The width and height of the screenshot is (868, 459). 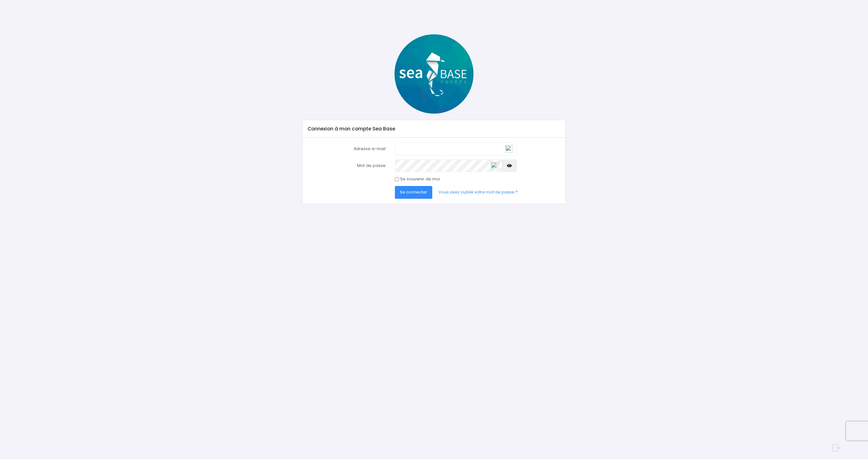 I want to click on div: Connexion à mon compte Sea Base, so click(x=434, y=129).